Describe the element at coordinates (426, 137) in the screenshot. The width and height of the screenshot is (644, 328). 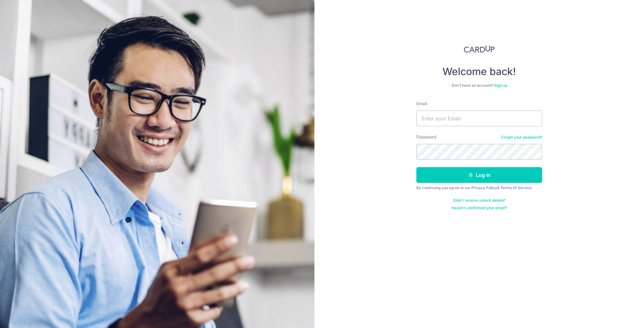
I see `label: Password` at that location.